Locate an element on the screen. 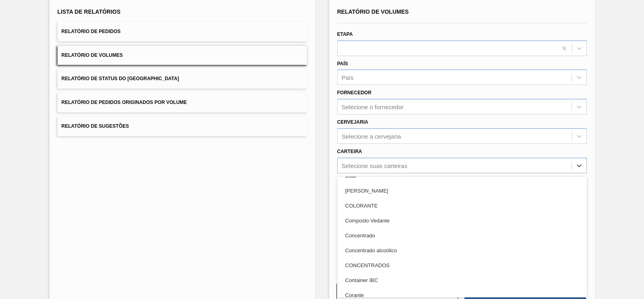  label: Fornecedor is located at coordinates (354, 92).